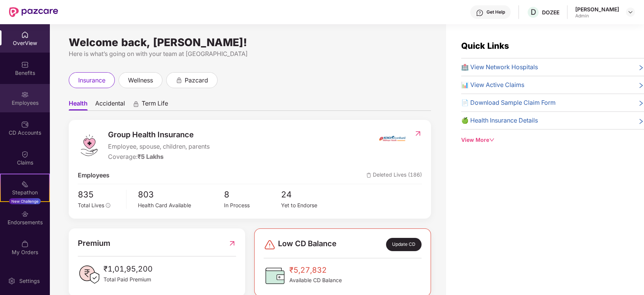 The image size is (644, 295). Describe the element at coordinates (25, 201) in the screenshot. I see `div: New Challenge` at that location.